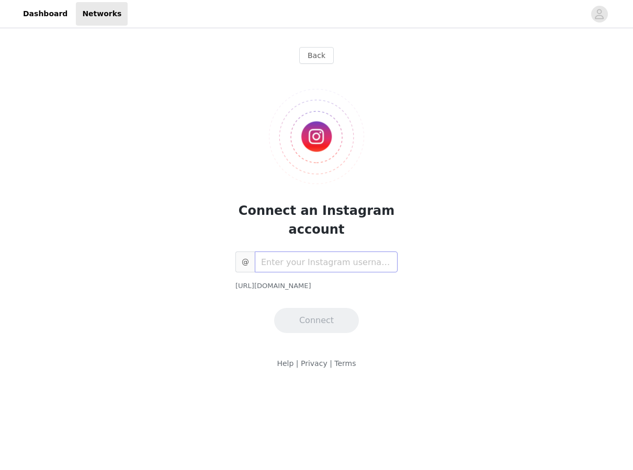  Describe the element at coordinates (316, 220) in the screenshot. I see `span: Connect an Instagram account` at that location.